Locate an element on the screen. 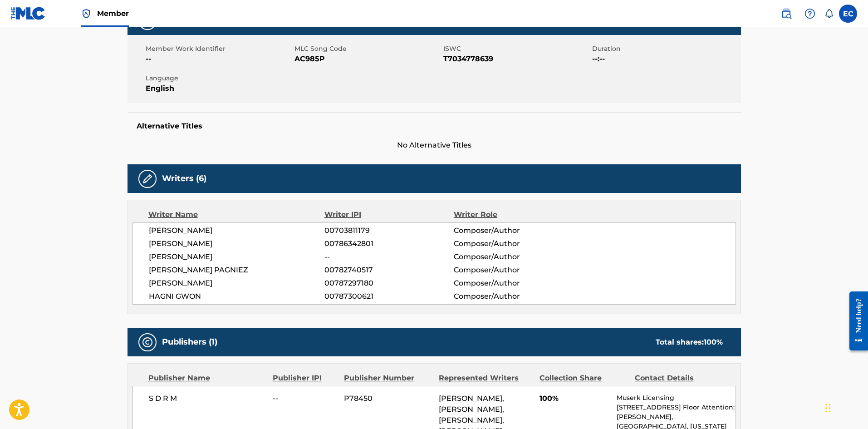 Image resolution: width=868 pixels, height=429 pixels. h5: Writers (6) is located at coordinates (184, 178).